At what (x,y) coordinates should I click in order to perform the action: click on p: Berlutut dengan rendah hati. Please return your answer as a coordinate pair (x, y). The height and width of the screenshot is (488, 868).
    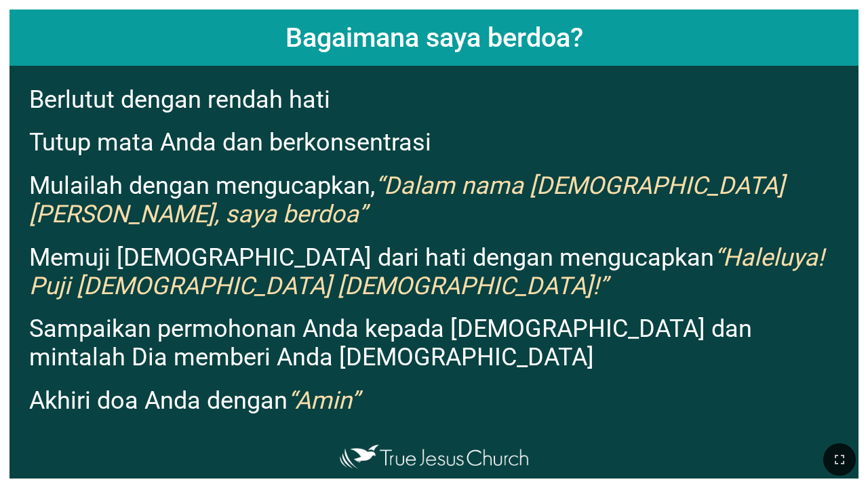
    Looking at the image, I should click on (439, 100).